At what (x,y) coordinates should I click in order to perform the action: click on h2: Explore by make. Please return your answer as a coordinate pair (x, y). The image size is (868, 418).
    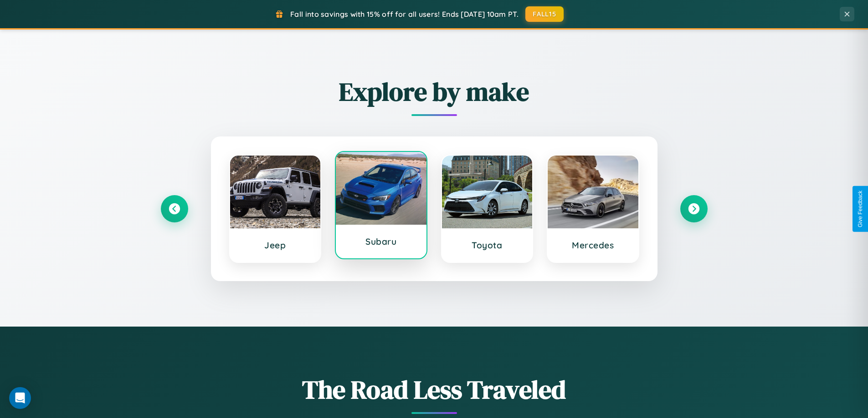
    Looking at the image, I should click on (434, 91).